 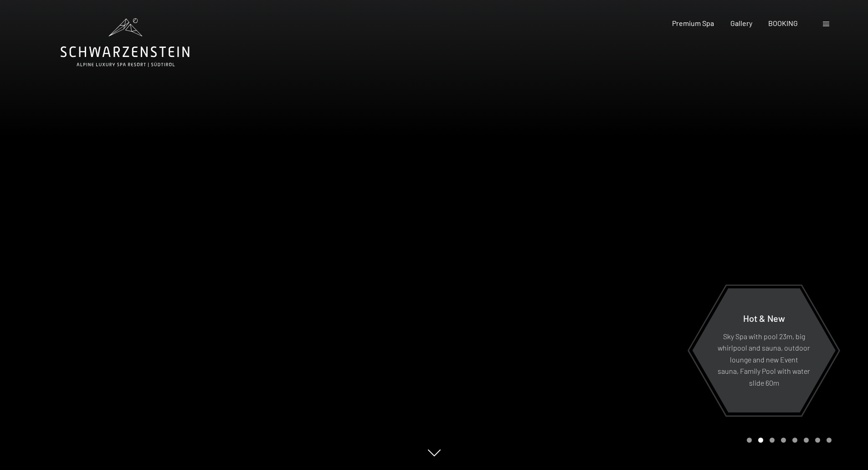 I want to click on div: Carousel Page 7, so click(x=817, y=440).